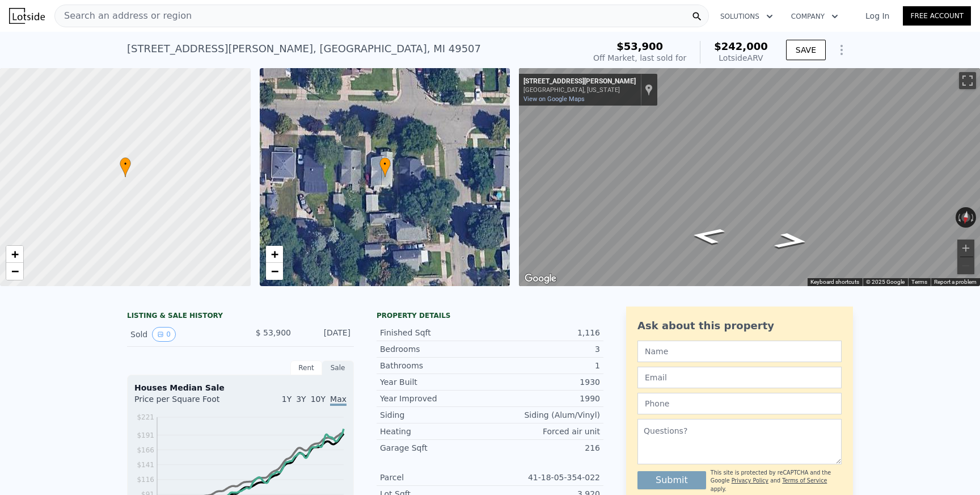 Image resolution: width=980 pixels, height=495 pixels. What do you see at coordinates (541, 279) in the screenshot?
I see `img: Google` at bounding box center [541, 279].